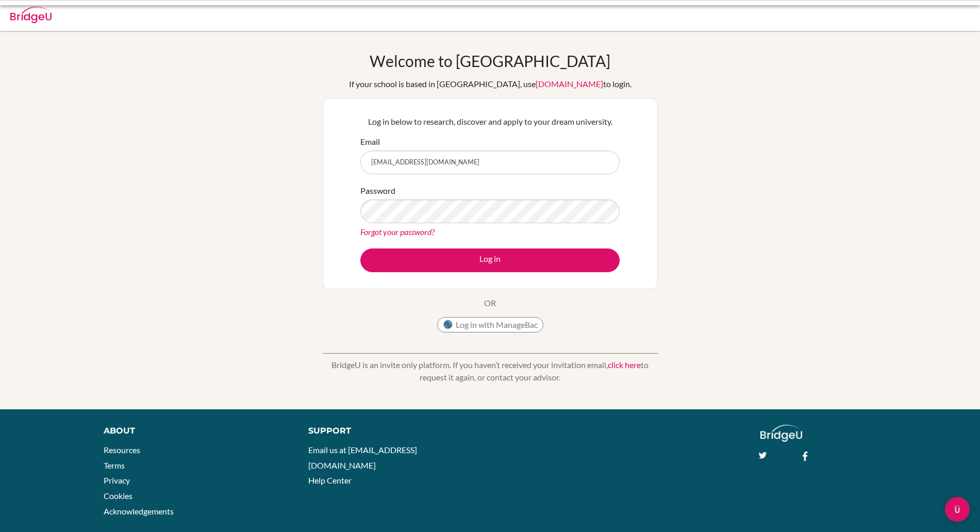 This screenshot has height=532, width=980. I want to click on a: Resources, so click(122, 449).